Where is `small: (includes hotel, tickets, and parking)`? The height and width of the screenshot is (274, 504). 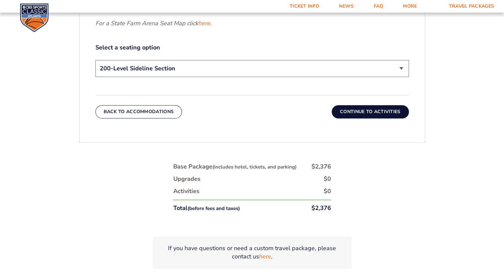
small: (includes hotel, tickets, and parking) is located at coordinates (255, 167).